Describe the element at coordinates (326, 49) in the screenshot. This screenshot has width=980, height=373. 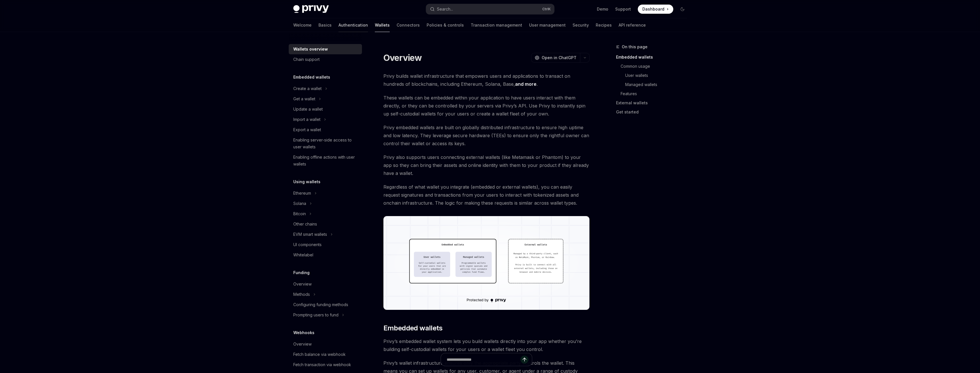
I see `a: Wallets overview` at that location.